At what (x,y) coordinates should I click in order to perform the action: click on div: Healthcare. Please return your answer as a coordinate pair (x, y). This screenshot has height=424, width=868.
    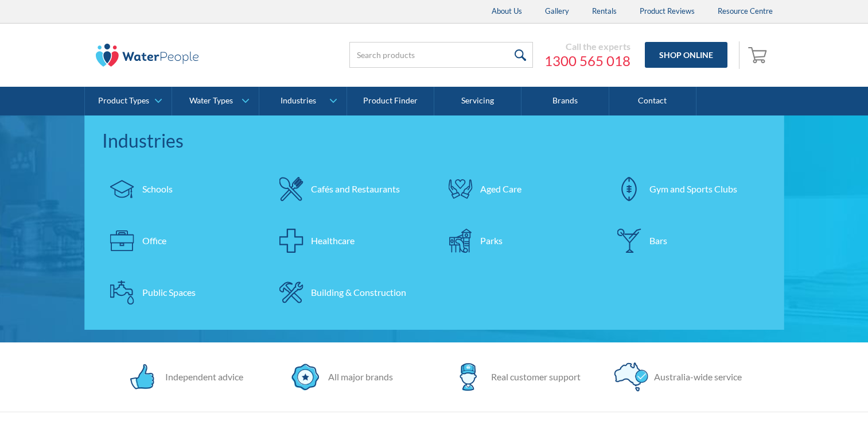
    Looking at the image, I should click on (333, 241).